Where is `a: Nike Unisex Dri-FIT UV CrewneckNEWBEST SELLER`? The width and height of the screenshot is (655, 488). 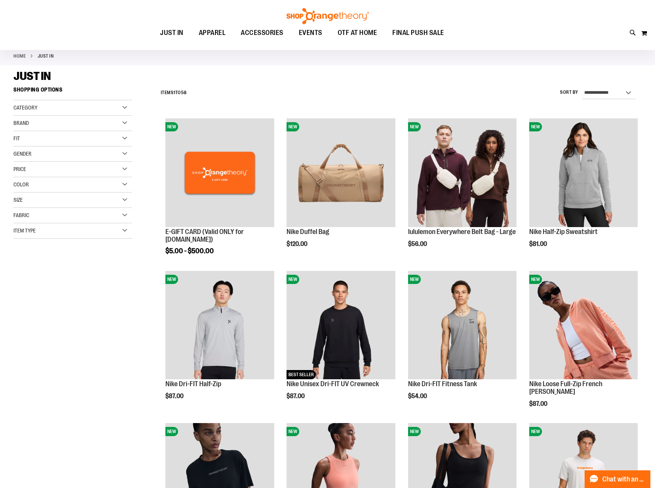
a: Nike Unisex Dri-FIT UV CrewneckNEWBEST SELLER is located at coordinates (341, 326).